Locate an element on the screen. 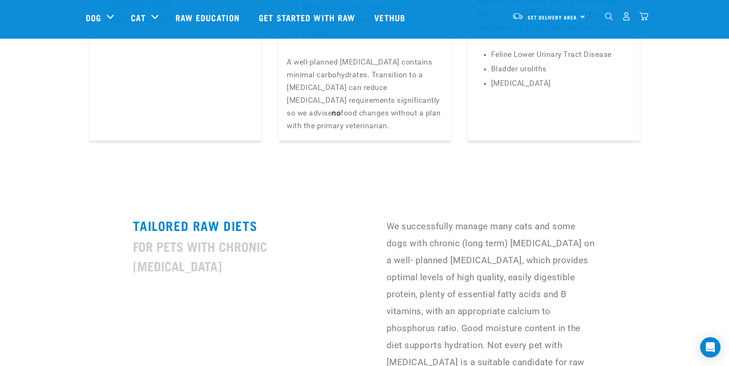  img: home-icon-1@2x.png is located at coordinates (609, 16).